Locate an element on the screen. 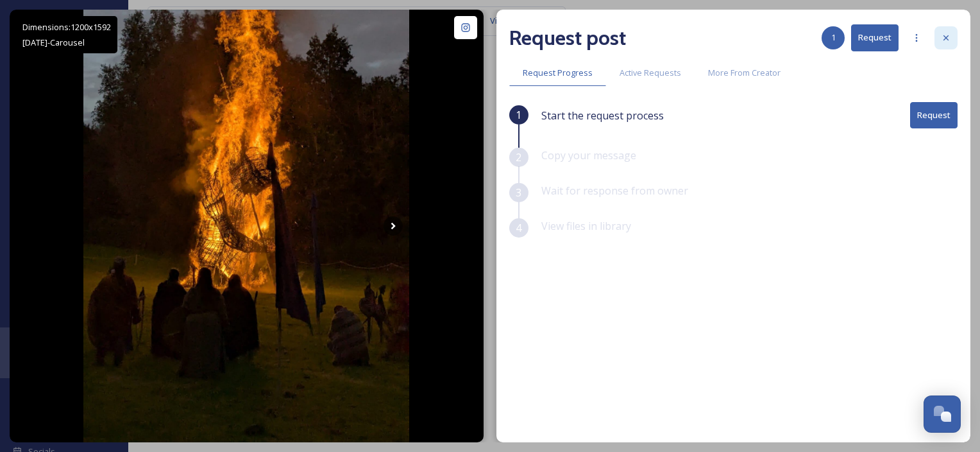 The image size is (980, 452). span: Active Requests is located at coordinates (650, 73).